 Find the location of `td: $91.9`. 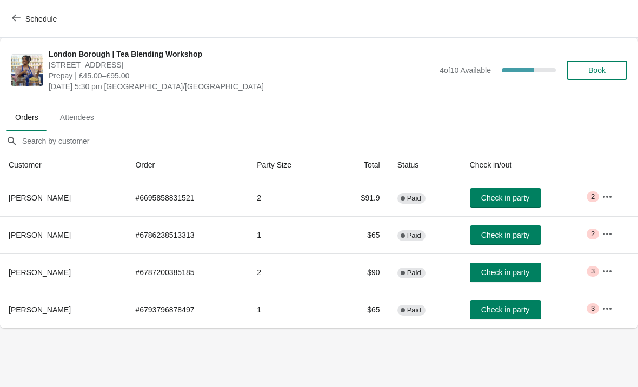

td: $91.9 is located at coordinates (359, 198).